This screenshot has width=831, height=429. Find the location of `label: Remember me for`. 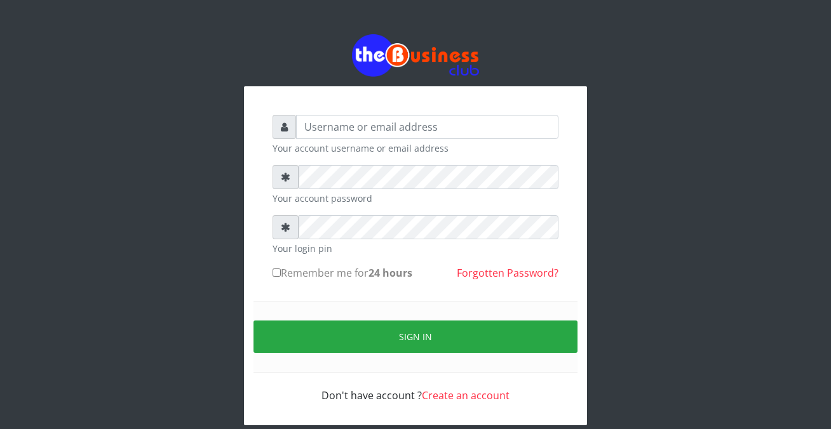

label: Remember me for is located at coordinates (342, 273).